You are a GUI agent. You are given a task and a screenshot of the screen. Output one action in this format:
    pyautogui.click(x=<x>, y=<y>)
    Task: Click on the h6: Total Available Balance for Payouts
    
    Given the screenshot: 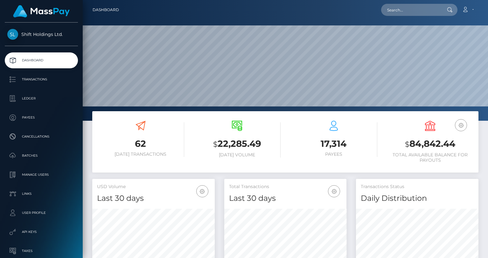 What is the action you would take?
    pyautogui.click(x=431, y=158)
    